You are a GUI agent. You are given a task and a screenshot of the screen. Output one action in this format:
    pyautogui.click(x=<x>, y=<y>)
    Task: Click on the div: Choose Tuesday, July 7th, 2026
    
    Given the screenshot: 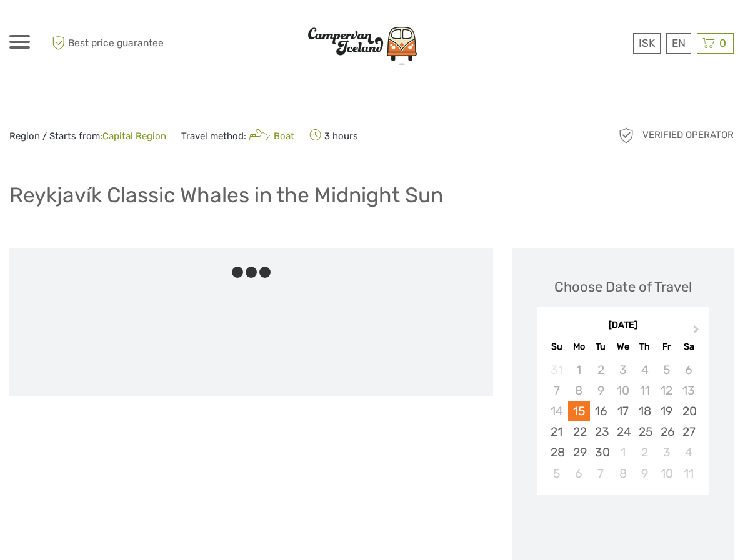 What is the action you would take?
    pyautogui.click(x=601, y=473)
    